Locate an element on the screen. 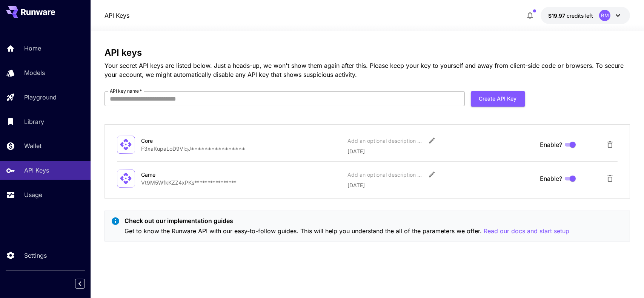 This screenshot has height=298, width=644. p: Models is located at coordinates (34, 73).